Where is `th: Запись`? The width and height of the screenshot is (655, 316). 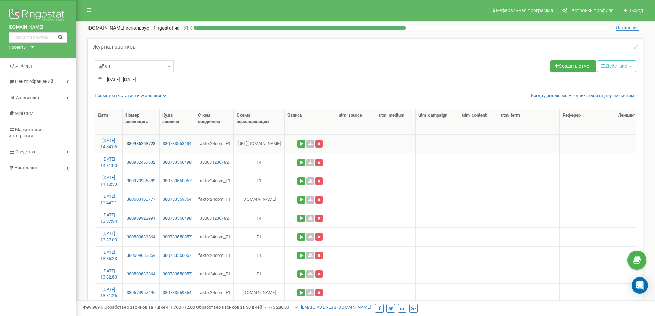 th: Запись is located at coordinates (310, 122).